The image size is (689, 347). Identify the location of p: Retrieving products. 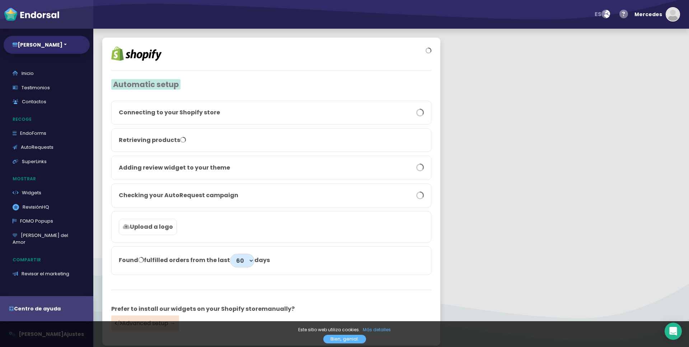
(232, 140).